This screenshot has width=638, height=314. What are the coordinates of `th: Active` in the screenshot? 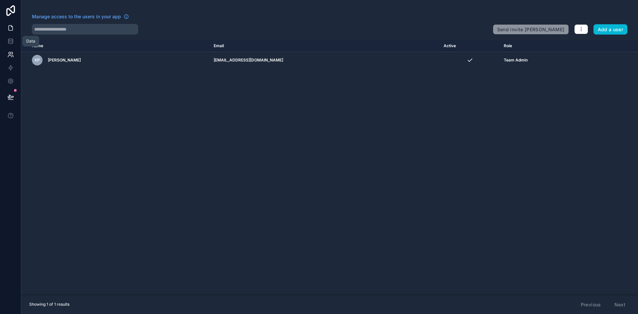 It's located at (470, 46).